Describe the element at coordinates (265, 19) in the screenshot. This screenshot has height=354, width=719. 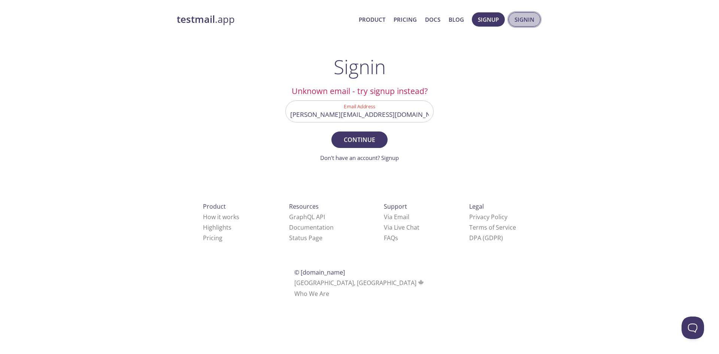
I see `a: testmail.app` at that location.